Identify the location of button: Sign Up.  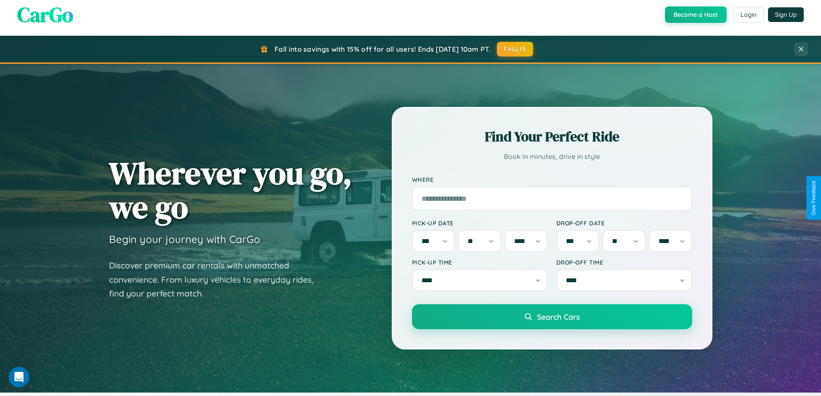
(786, 15).